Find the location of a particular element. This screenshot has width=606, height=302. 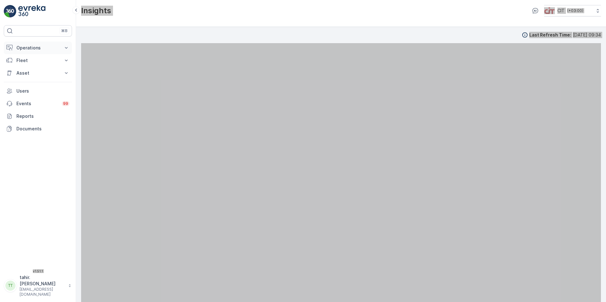

a: Users is located at coordinates (38, 91).